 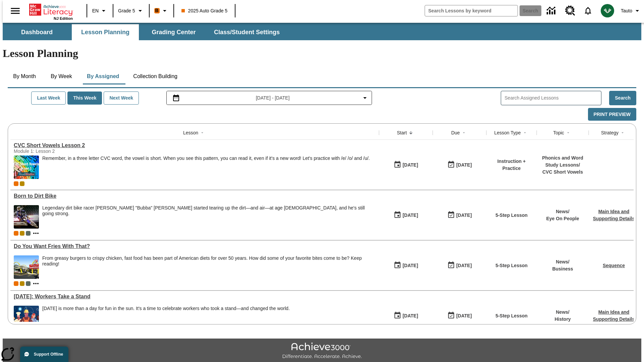 What do you see at coordinates (157, 10) in the screenshot?
I see `span: B` at bounding box center [157, 10].